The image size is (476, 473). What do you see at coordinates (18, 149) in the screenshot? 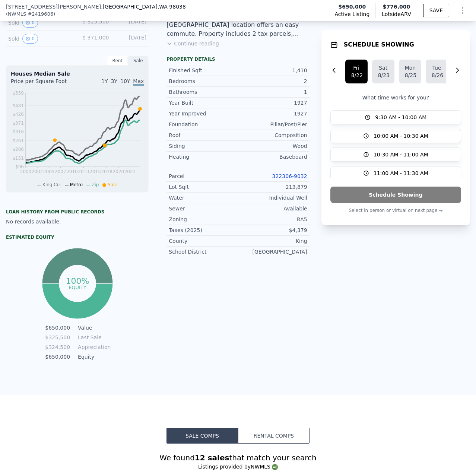
I see `tspan: $206` at bounding box center [18, 149].